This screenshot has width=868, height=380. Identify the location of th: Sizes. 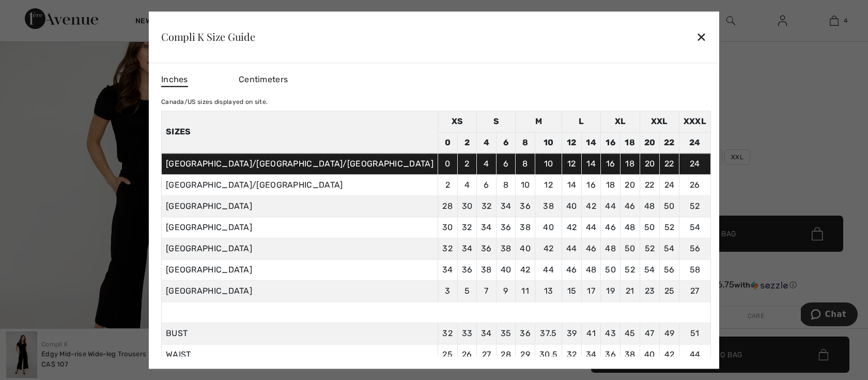
(300, 132).